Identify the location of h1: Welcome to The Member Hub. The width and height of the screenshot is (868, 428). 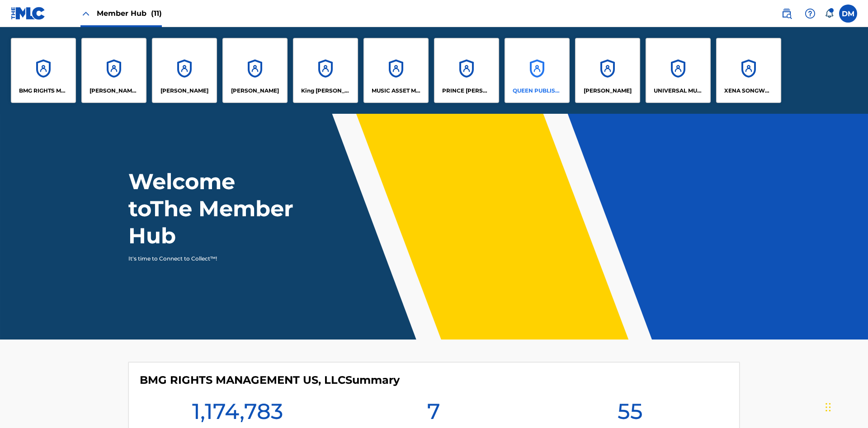
(213, 209).